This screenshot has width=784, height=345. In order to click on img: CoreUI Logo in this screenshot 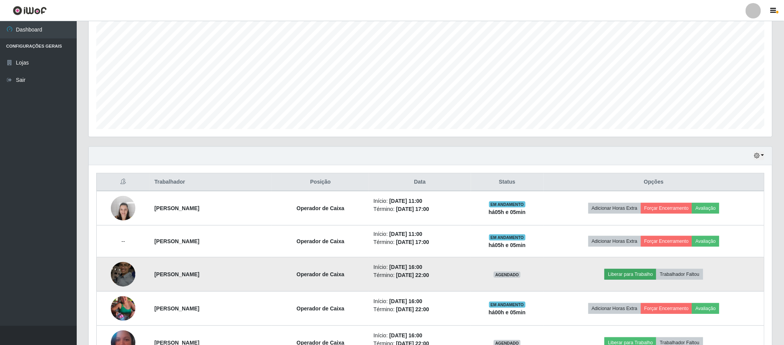, I will do `click(30, 10)`.